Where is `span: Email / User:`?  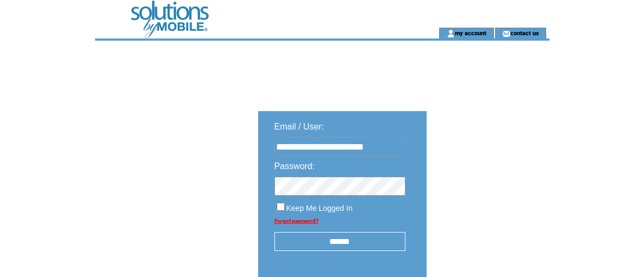 span: Email / User: is located at coordinates (299, 126).